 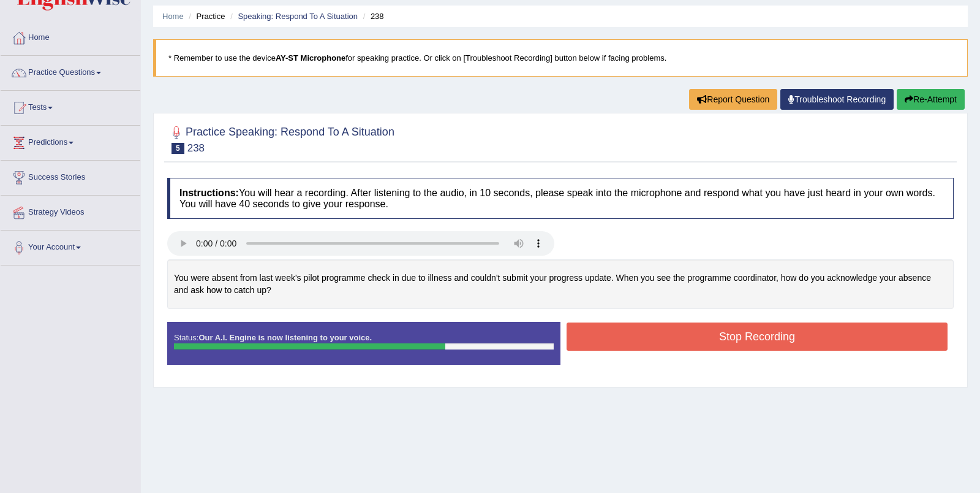 What do you see at coordinates (372, 16) in the screenshot?
I see `li: 238` at bounding box center [372, 16].